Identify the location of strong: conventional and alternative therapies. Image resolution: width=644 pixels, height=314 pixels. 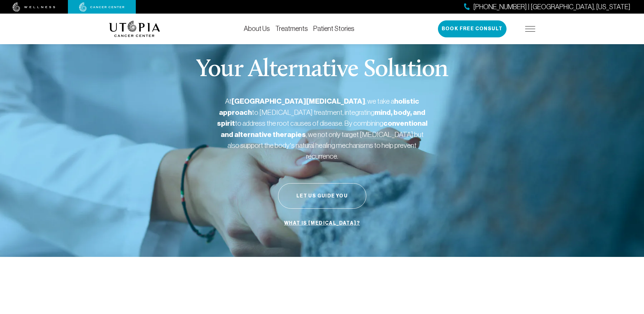
(324, 128).